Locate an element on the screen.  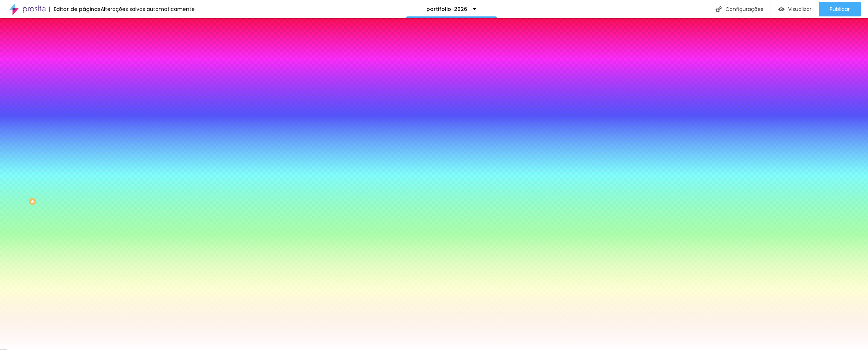
div: Editor de páginas is located at coordinates (75, 9).